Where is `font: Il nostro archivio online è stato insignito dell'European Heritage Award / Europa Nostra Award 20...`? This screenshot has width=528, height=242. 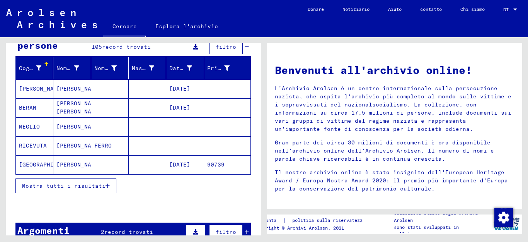 font: Il nostro archivio online è stato insignito dell'European Heritage Award / Europa Nostra Award 20... is located at coordinates (391, 180).